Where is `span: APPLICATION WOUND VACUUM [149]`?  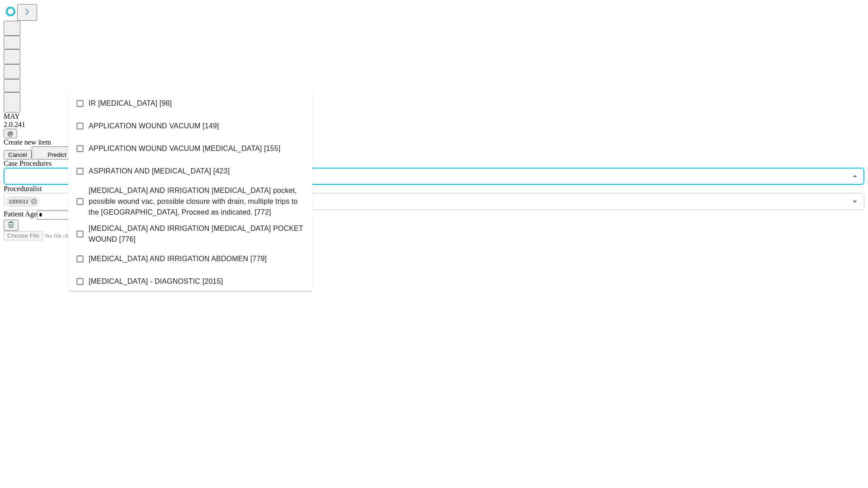 span: APPLICATION WOUND VACUUM [149] is located at coordinates (154, 126).